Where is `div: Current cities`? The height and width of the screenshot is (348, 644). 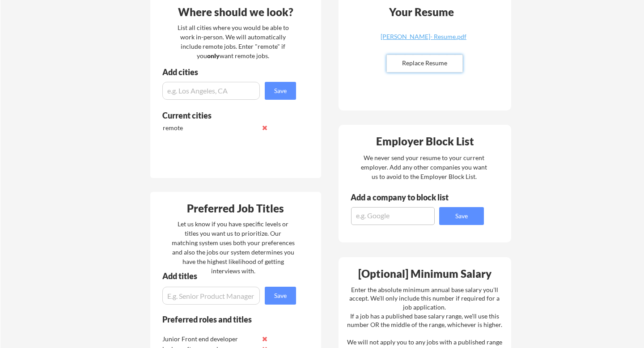 div: Current cities is located at coordinates (224, 115).